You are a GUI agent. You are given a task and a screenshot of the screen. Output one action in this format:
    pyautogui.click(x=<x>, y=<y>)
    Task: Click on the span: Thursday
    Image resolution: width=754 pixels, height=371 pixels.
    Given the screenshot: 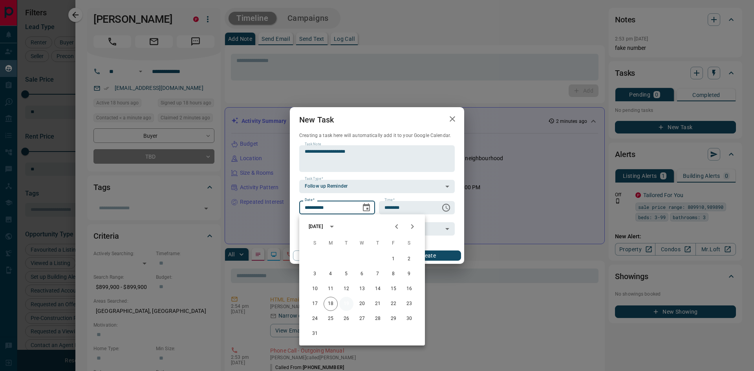 What is the action you would take?
    pyautogui.click(x=378, y=243)
    